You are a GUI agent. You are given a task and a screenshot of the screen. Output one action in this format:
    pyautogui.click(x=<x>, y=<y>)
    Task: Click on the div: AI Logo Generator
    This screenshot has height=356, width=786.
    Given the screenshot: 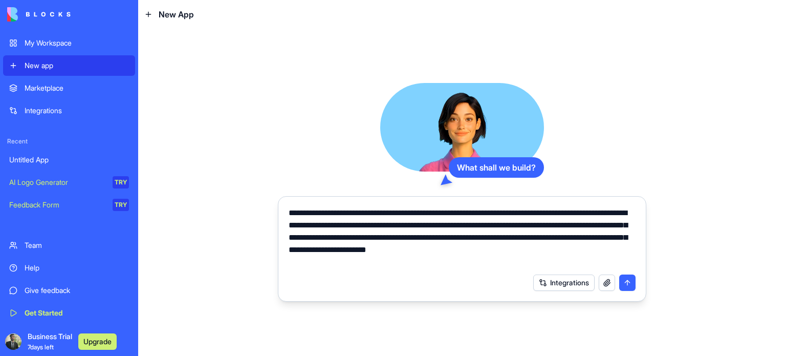 What is the action you would take?
    pyautogui.click(x=57, y=182)
    